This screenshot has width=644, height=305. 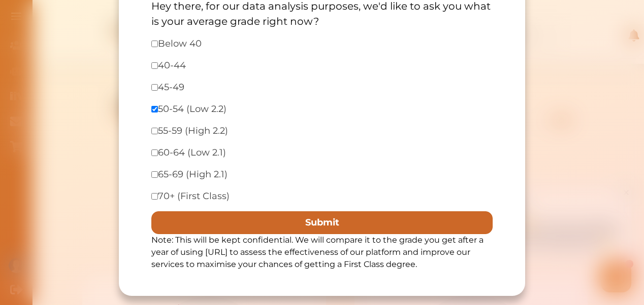 I want to click on label: Below 40, so click(x=180, y=43).